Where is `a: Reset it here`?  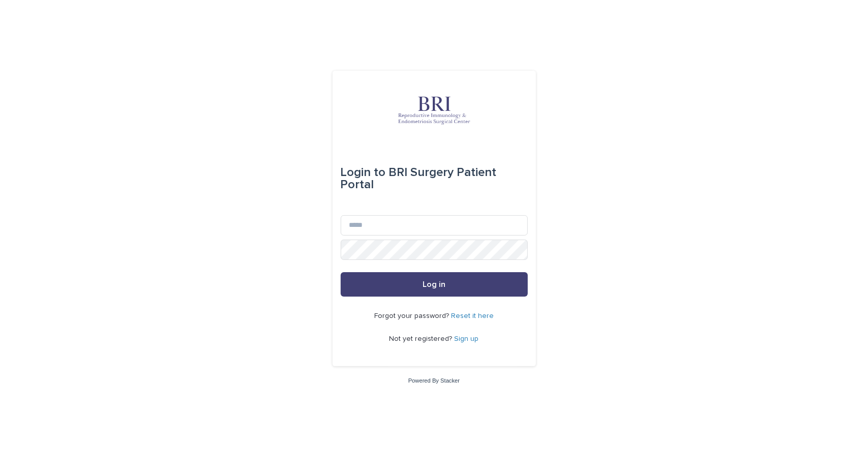
a: Reset it here is located at coordinates (472, 316).